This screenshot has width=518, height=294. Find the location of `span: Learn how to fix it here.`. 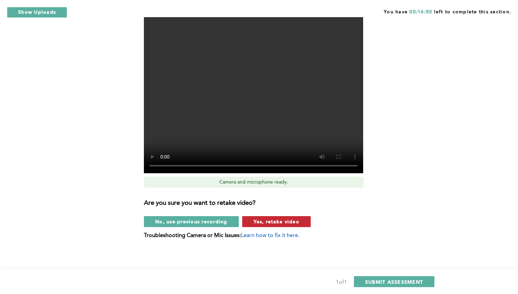

span: Learn how to fix it here. is located at coordinates (270, 236).